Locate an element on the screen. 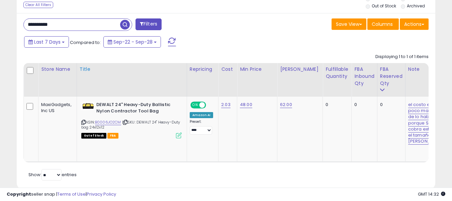 This screenshot has width=452, height=201. span: | SKU: DEWALT 24" Heavy-Duty bag 24x12x12 is located at coordinates (131, 124).